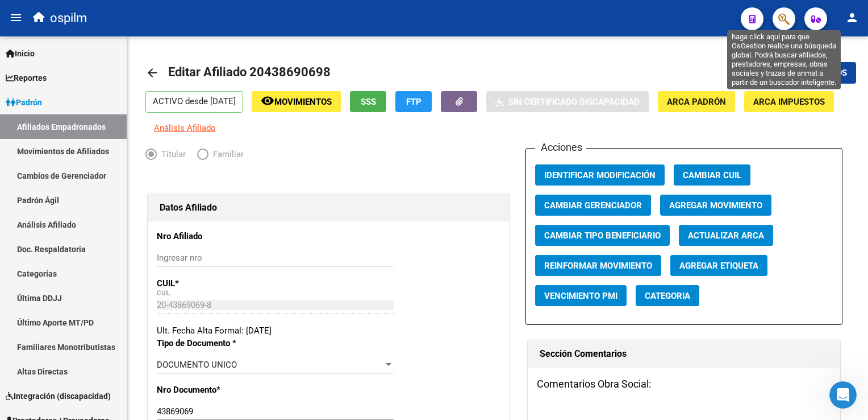  Describe the element at coordinates (696, 101) in the screenshot. I see `button: ARCA Padrón` at that location.